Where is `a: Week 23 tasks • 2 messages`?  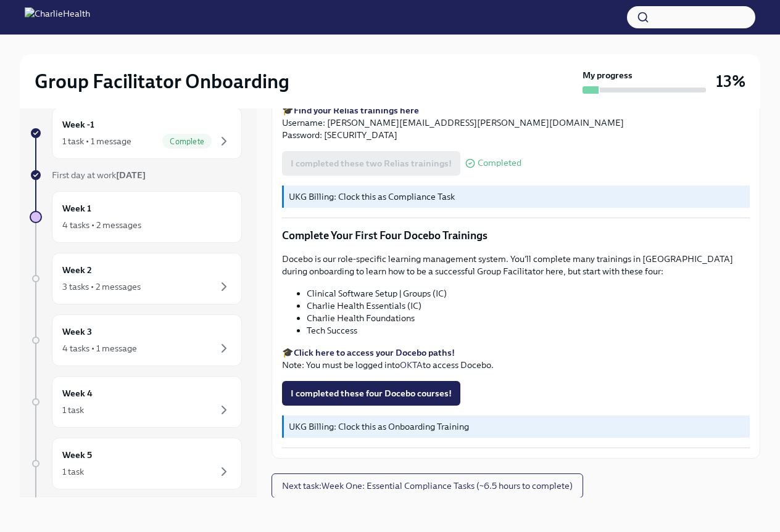 a: Week 23 tasks • 2 messages is located at coordinates (135, 279).